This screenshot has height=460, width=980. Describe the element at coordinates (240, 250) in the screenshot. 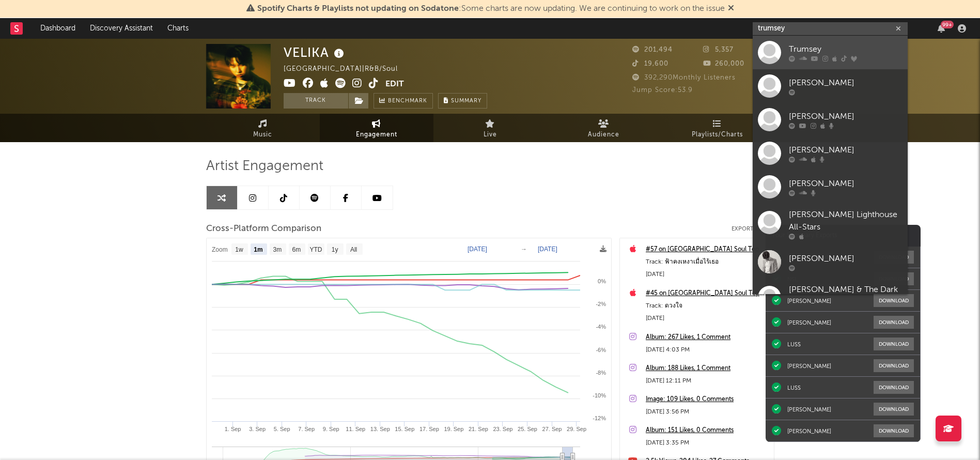

I see `text: 1w` at that location.